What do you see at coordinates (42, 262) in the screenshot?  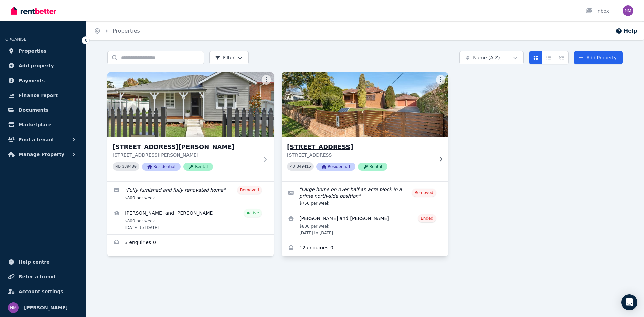 I see `a: Help centre` at bounding box center [42, 262].